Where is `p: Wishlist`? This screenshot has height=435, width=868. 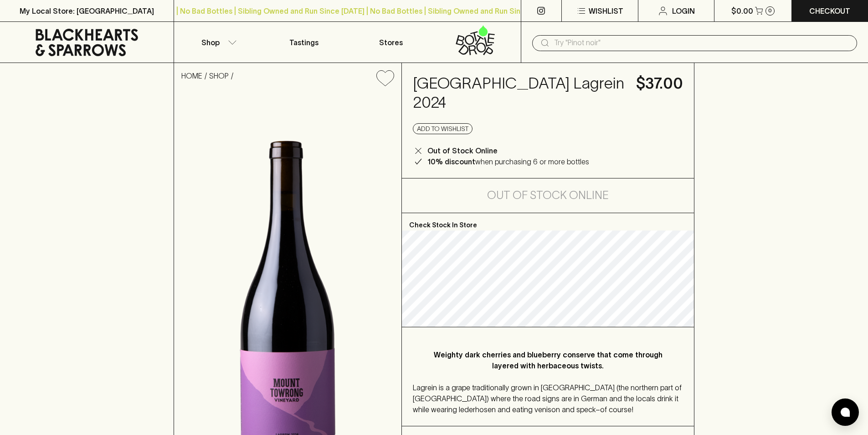
p: Wishlist is located at coordinates (606, 11).